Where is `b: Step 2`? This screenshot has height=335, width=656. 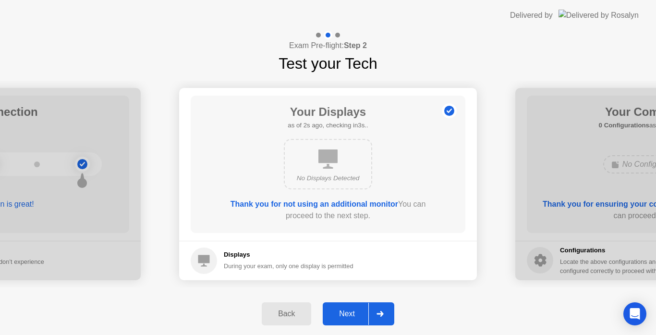 b: Step 2 is located at coordinates (355, 45).